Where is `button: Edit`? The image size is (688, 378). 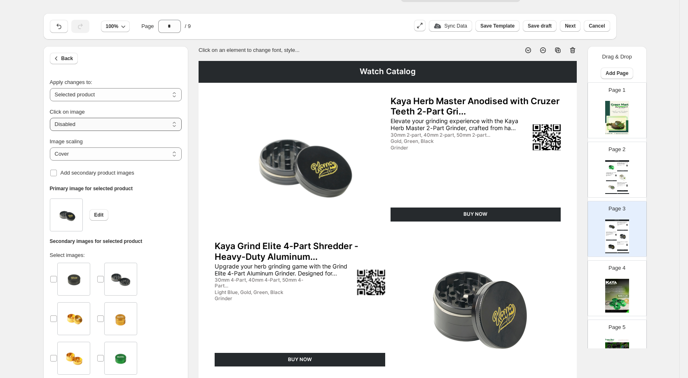 button: Edit is located at coordinates (99, 215).